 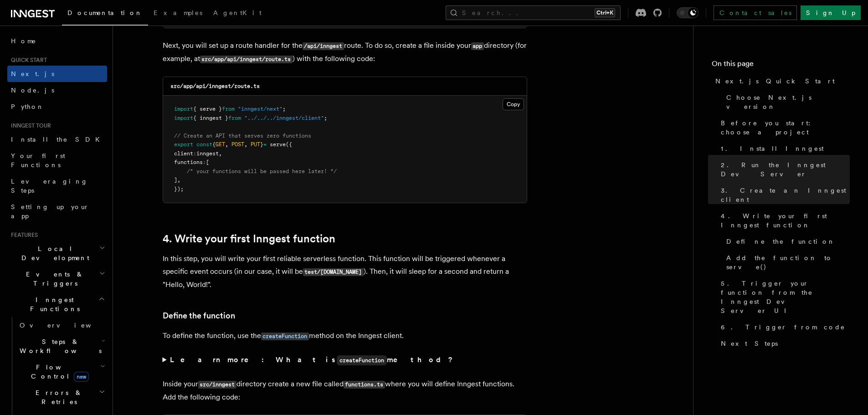 I want to click on span: import, so click(x=184, y=118).